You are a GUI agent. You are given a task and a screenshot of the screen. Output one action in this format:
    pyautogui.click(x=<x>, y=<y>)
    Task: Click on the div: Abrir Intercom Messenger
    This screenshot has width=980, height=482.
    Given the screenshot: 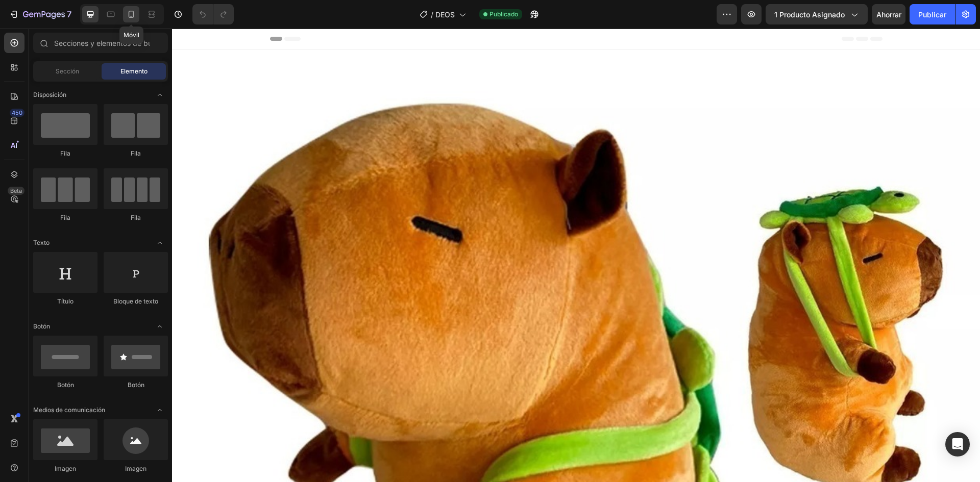 What is the action you would take?
    pyautogui.click(x=957, y=445)
    